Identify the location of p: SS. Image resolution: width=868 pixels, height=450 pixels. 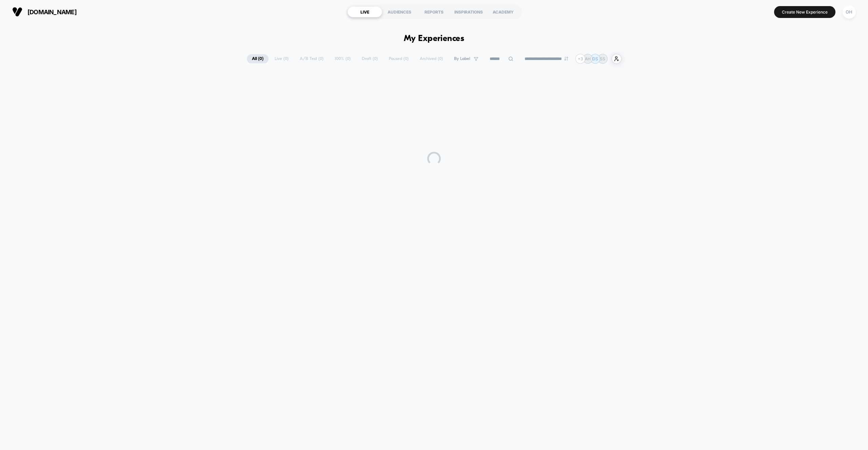
(603, 58).